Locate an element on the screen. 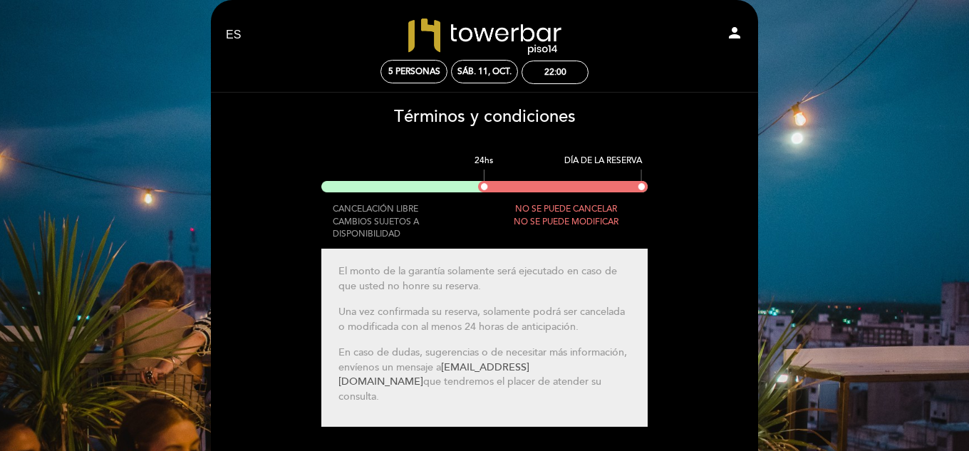 This screenshot has width=969, height=451. div: DÍA DE LA RESERVA is located at coordinates (603, 160).